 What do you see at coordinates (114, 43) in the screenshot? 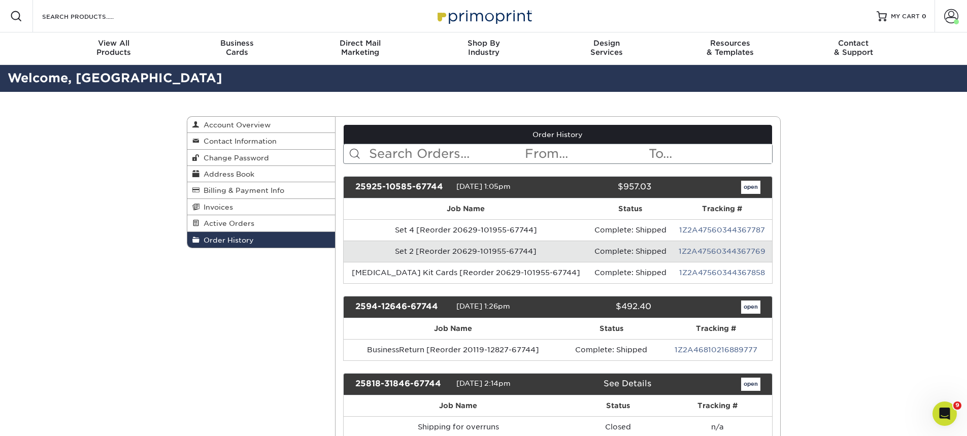
I see `span: View All` at bounding box center [114, 43].